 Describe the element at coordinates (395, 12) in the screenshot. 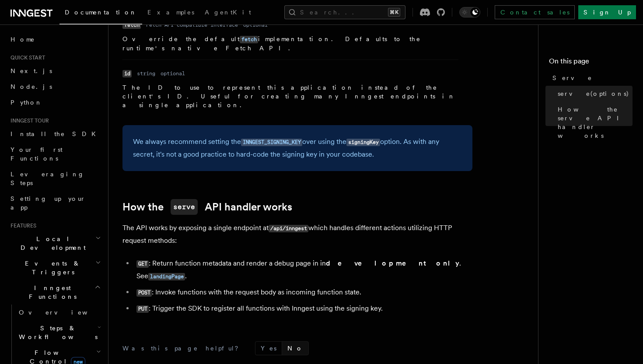

I see `kbd: ⌘K` at that location.